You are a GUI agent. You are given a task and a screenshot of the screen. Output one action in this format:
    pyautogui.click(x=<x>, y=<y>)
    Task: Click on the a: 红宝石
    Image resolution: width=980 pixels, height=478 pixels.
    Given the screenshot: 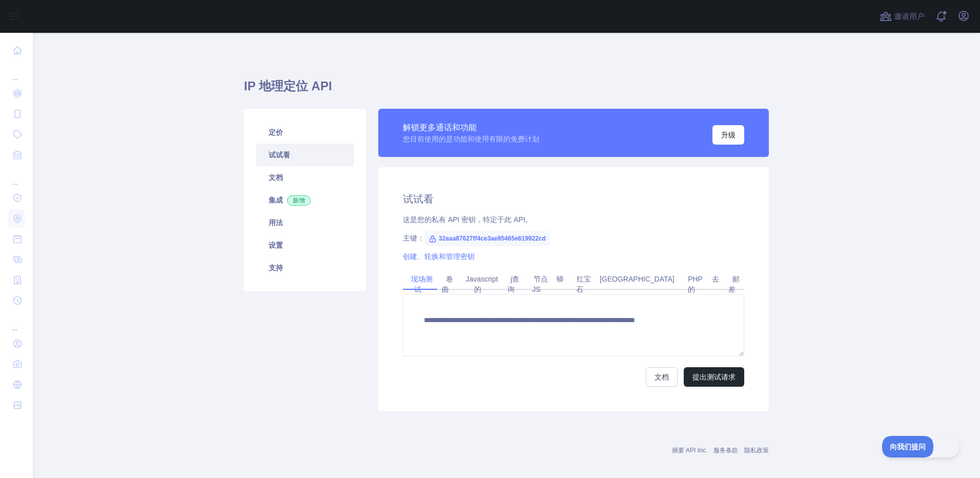 What is the action you would take?
    pyautogui.click(x=582, y=284)
    